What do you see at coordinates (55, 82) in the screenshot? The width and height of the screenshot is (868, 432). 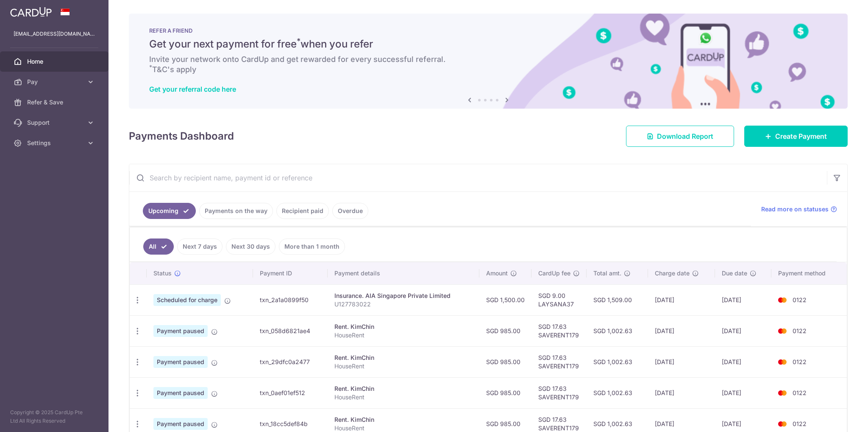 I see `span: Pay` at bounding box center [55, 82].